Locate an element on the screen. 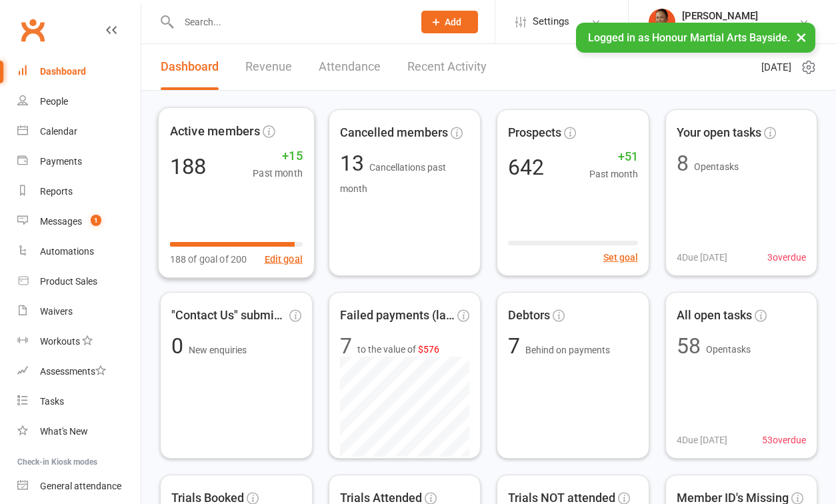 Image resolution: width=836 pixels, height=504 pixels. div: Automations is located at coordinates (67, 251).